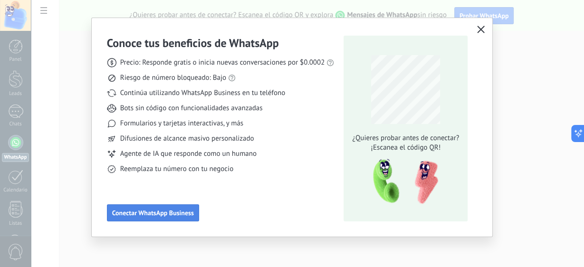 The height and width of the screenshot is (267, 584). What do you see at coordinates (222, 63) in the screenshot?
I see `span: Precio: Responde gratis o inicia nuevas conversaciones por $0.0002` at bounding box center [222, 63].